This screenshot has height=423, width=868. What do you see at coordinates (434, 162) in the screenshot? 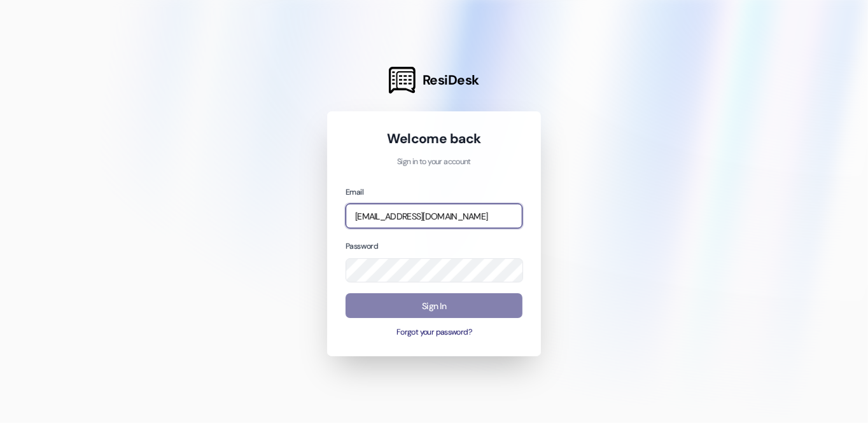
I see `p: Sign in to your account` at bounding box center [434, 162].